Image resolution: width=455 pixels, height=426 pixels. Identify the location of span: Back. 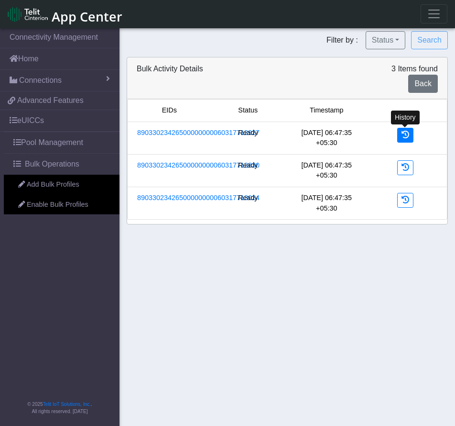
(423, 83).